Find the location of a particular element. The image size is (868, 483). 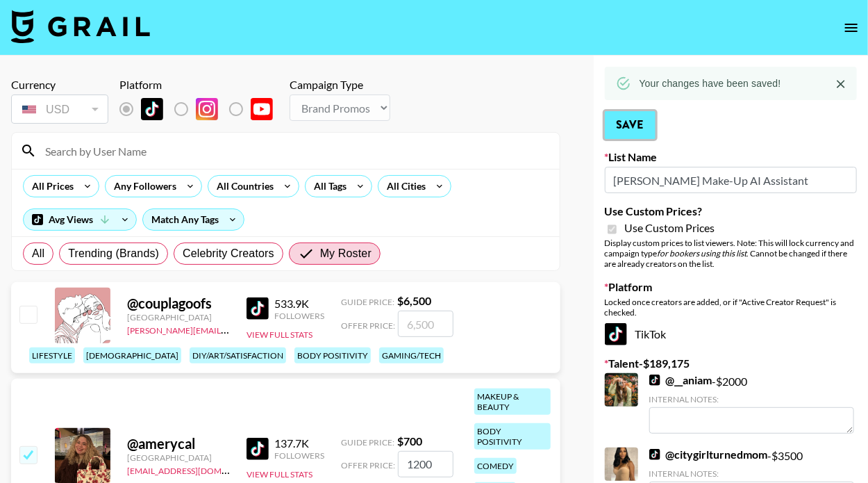

div: TikTok is located at coordinates (731, 334).